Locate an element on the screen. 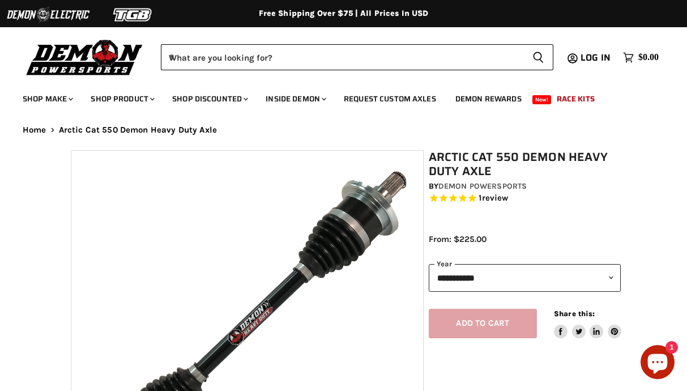  span: Log in is located at coordinates (595, 57).